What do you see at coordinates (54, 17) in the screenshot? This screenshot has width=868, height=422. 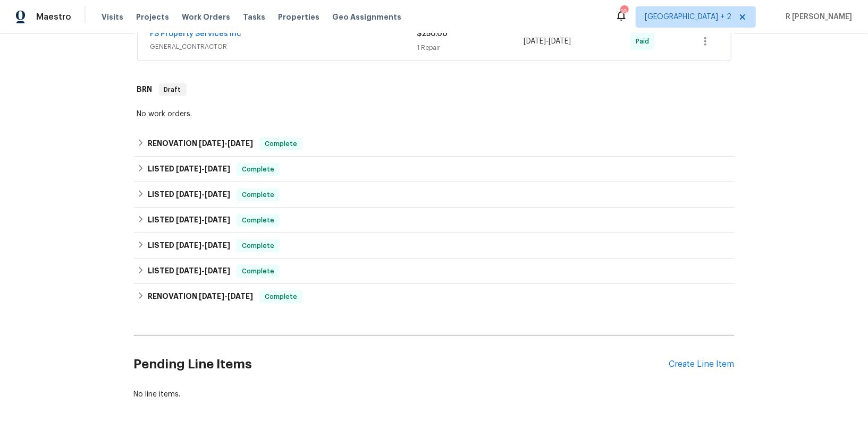 I see `span: Maestro` at bounding box center [54, 17].